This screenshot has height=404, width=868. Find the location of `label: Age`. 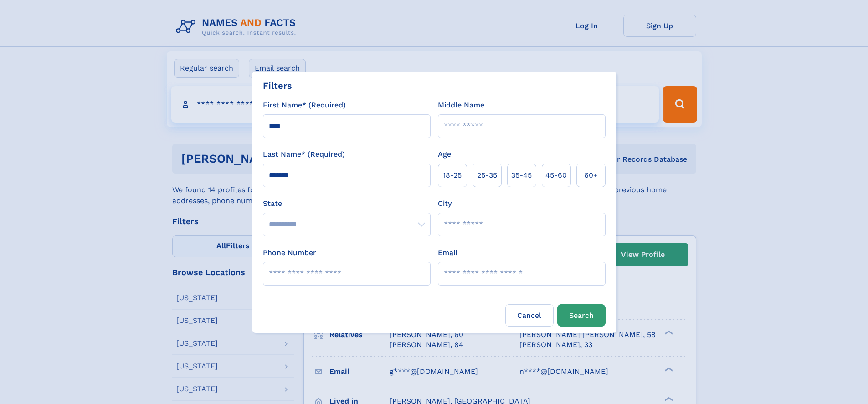

label: Age is located at coordinates (444, 154).